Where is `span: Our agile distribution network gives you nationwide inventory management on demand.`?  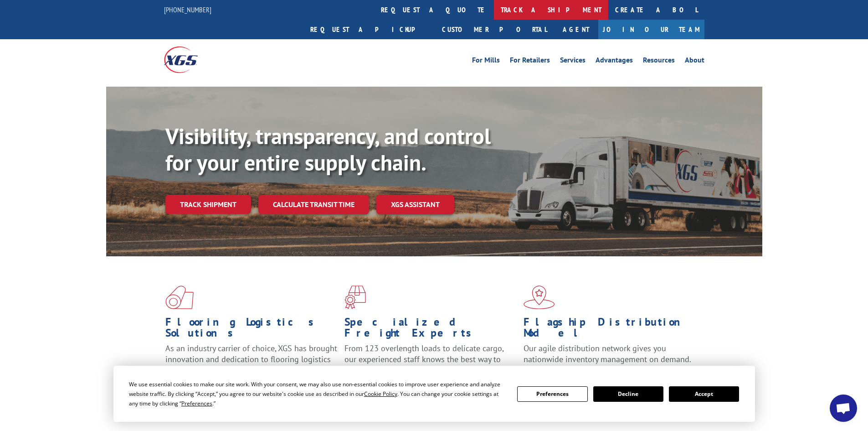 span: Our agile distribution network gives you nationwide inventory management on demand. is located at coordinates (607, 353).